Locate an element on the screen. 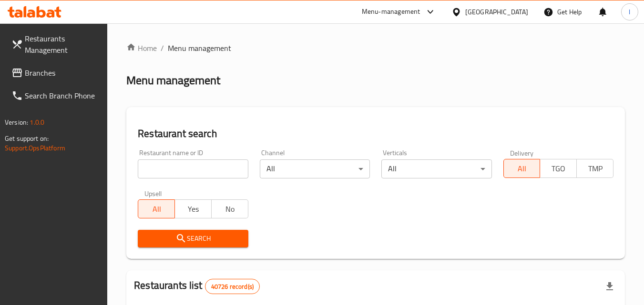 This screenshot has width=644, height=305. button: Yes is located at coordinates (193, 209).